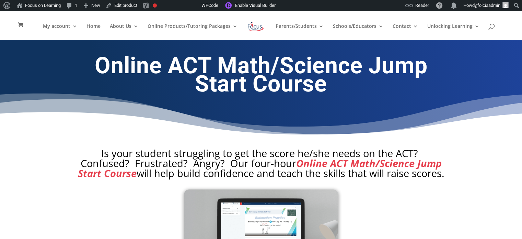 The image size is (522, 239). Describe the element at coordinates (93, 32) in the screenshot. I see `a: Home` at that location.